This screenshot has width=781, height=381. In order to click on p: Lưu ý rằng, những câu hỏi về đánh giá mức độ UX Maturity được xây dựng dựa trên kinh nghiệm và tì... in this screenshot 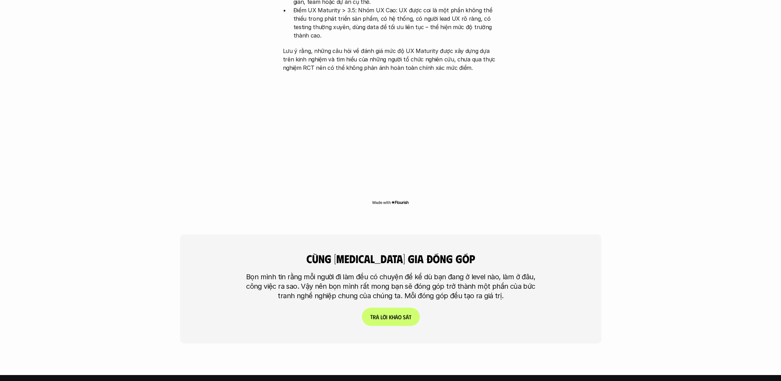, I will do `click(391, 59)`.